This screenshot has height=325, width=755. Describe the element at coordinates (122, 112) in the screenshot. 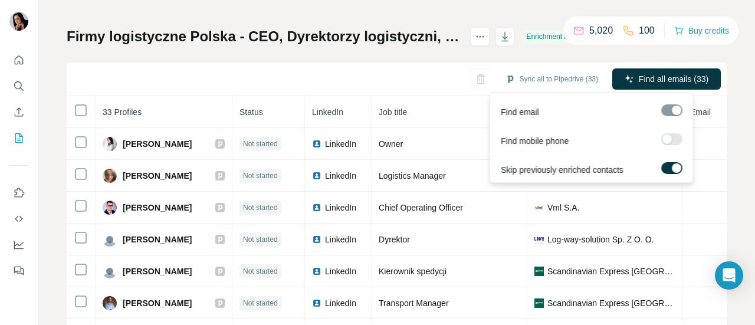

I see `span: 33 Profiles` at that location.